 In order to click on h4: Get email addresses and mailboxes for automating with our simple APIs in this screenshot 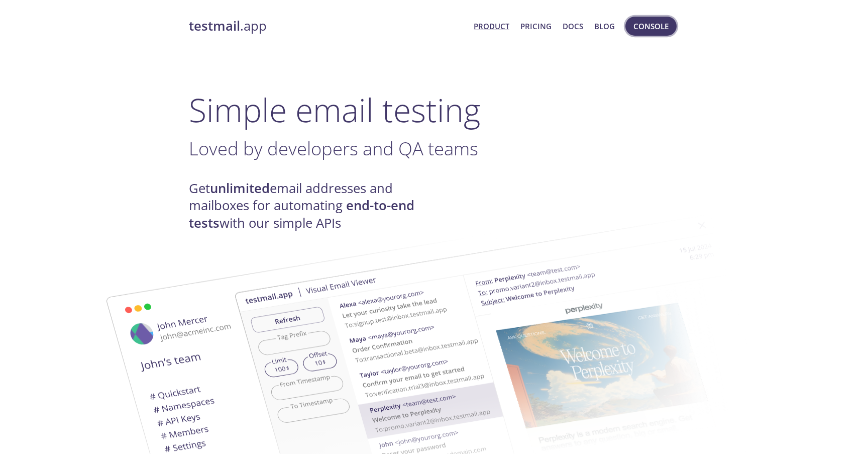, I will do `click(311, 205)`.